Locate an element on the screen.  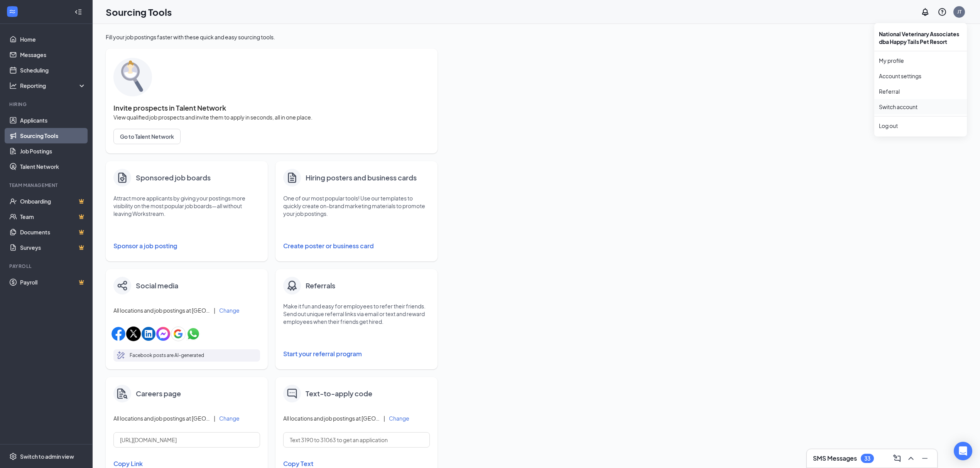
a: SurveysCrown is located at coordinates (53, 247).